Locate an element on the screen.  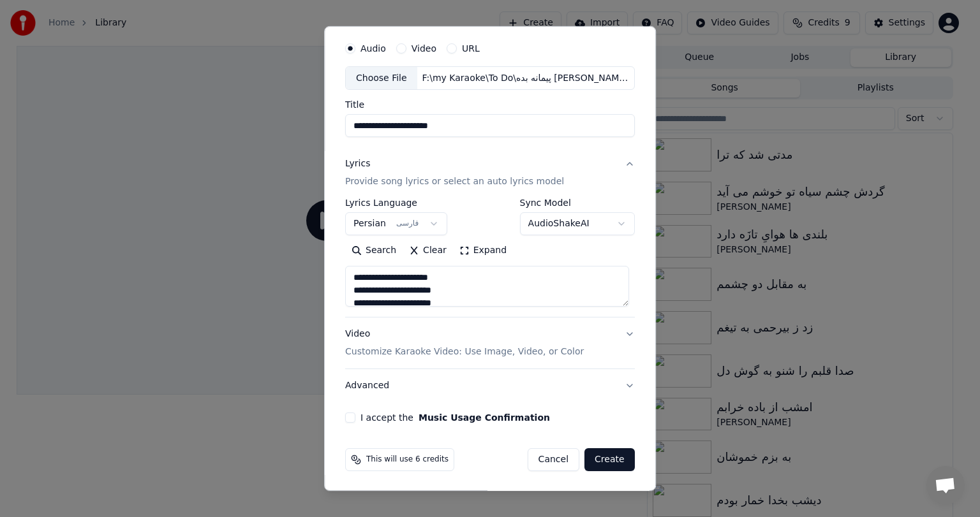
div: LyricsProvide song lyrics or select an auto lyrics model is located at coordinates (490, 258).